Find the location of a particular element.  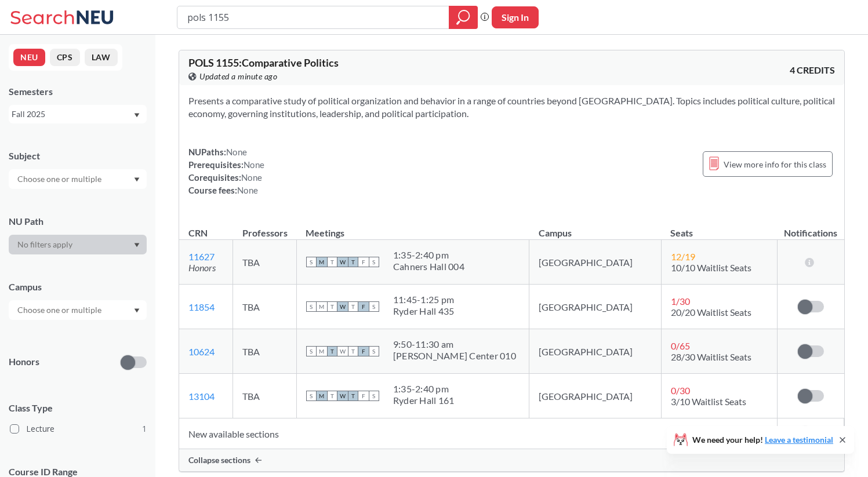

div: Subject is located at coordinates (78, 156).